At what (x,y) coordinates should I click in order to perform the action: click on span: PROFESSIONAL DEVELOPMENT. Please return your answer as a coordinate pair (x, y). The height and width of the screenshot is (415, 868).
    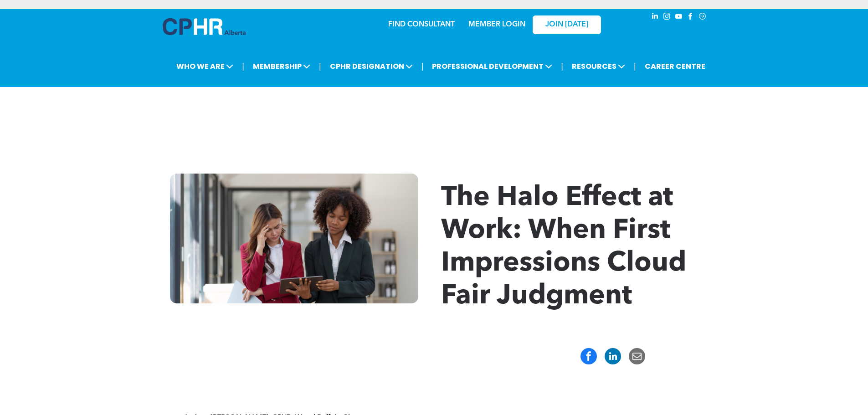
    Looking at the image, I should click on (492, 66).